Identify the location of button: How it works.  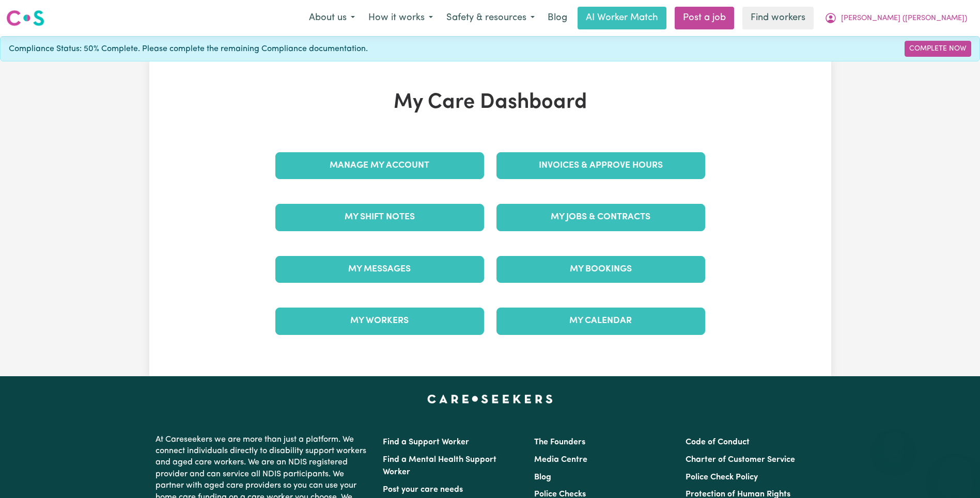
(401, 18).